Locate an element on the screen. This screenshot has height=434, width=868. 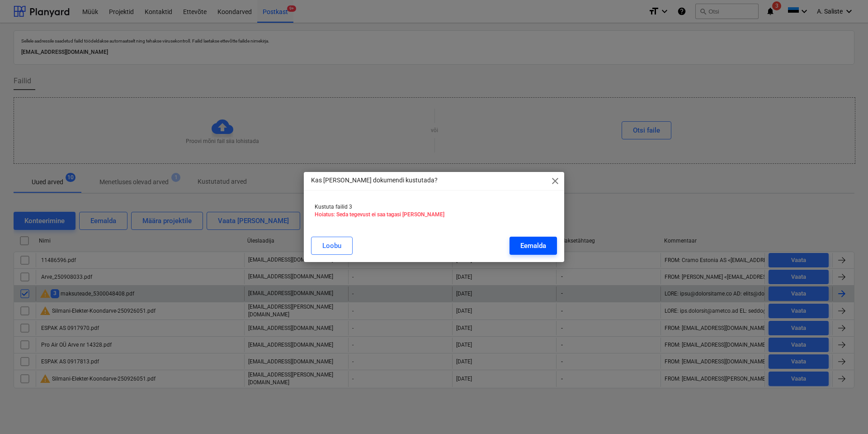
button: Eemalda is located at coordinates (533, 246).